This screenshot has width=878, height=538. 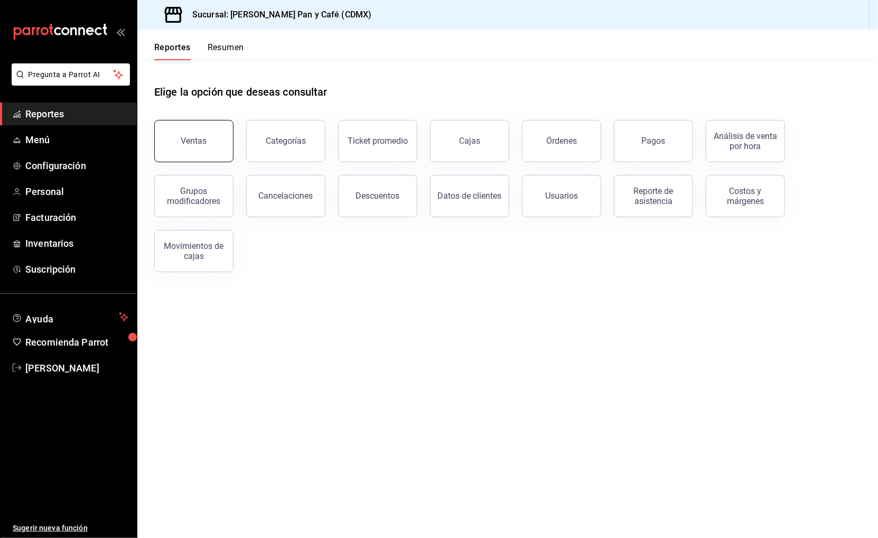 I want to click on div: Descuentos, so click(x=378, y=195).